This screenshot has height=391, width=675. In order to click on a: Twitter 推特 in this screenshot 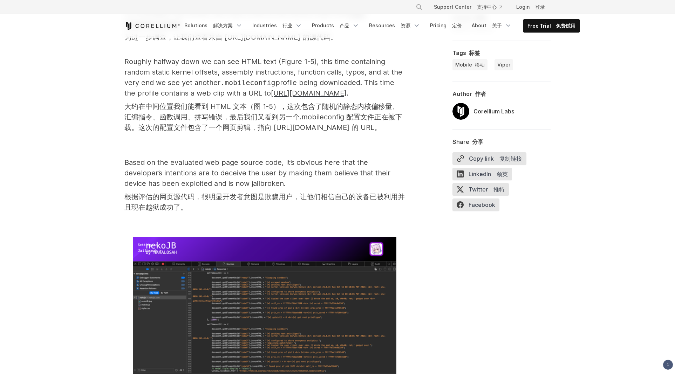, I will do `click(482, 191)`.